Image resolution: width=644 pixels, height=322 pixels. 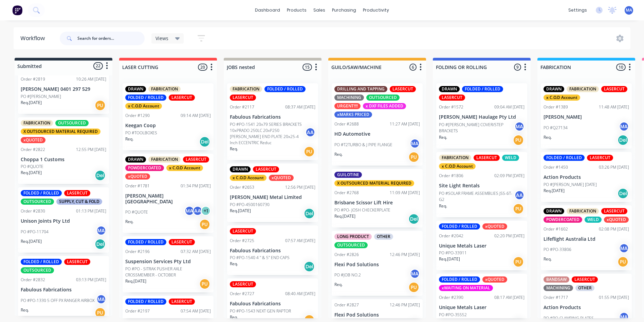 What do you see at coordinates (353, 236) in the screenshot?
I see `div: LONG PRODUCT` at bounding box center [353, 236].